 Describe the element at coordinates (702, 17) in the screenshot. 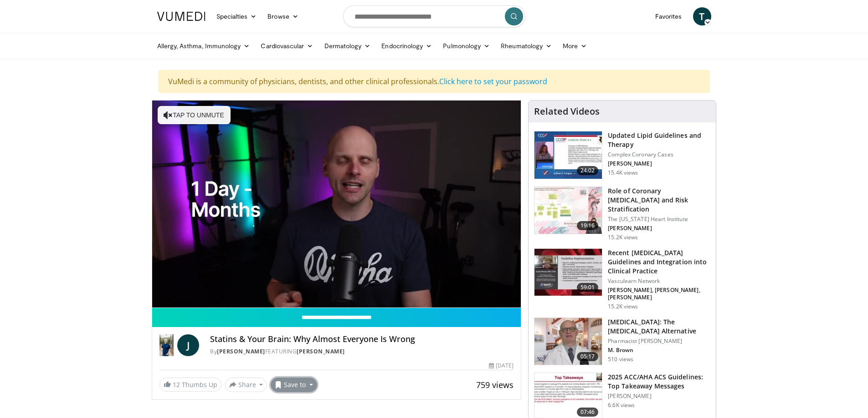

I see `a: T` at that location.